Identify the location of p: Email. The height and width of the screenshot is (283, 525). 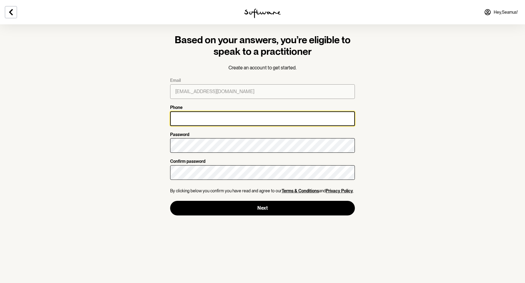
(175, 80).